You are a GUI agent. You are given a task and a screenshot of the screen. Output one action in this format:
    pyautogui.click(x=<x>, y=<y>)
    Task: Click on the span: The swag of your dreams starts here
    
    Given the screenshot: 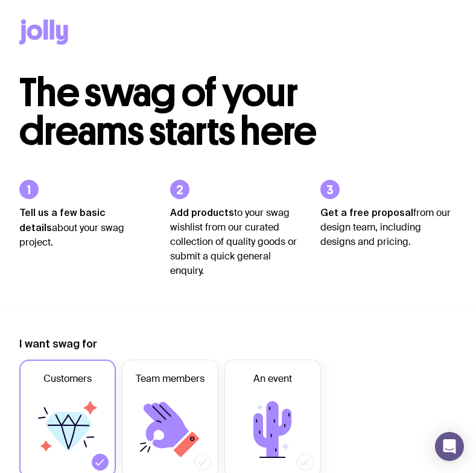 What is the action you would take?
    pyautogui.click(x=168, y=111)
    